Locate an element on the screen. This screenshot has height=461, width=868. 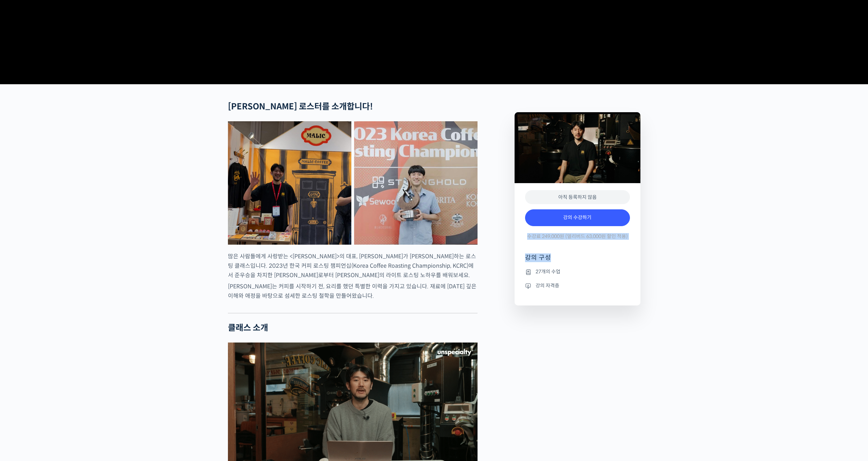
h2: 클래스 소개 is located at coordinates (353, 328).